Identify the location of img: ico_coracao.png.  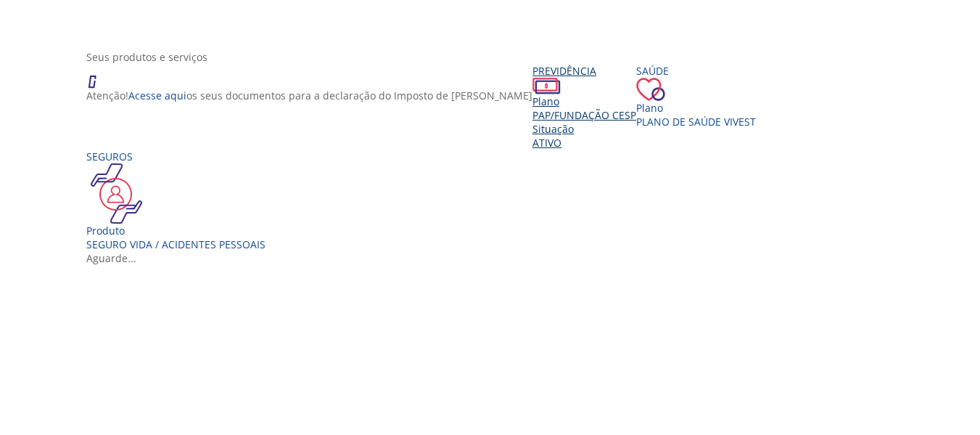
(650, 89).